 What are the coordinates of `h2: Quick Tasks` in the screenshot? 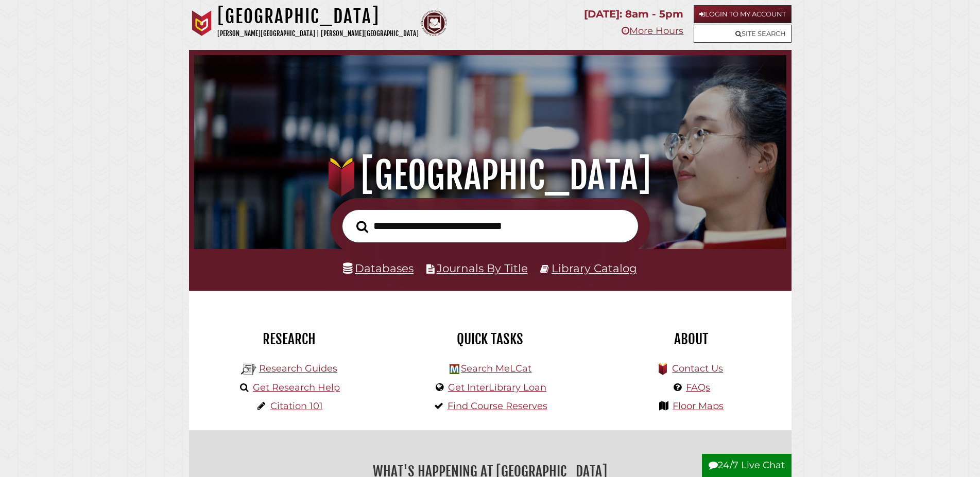 It's located at (491, 340).